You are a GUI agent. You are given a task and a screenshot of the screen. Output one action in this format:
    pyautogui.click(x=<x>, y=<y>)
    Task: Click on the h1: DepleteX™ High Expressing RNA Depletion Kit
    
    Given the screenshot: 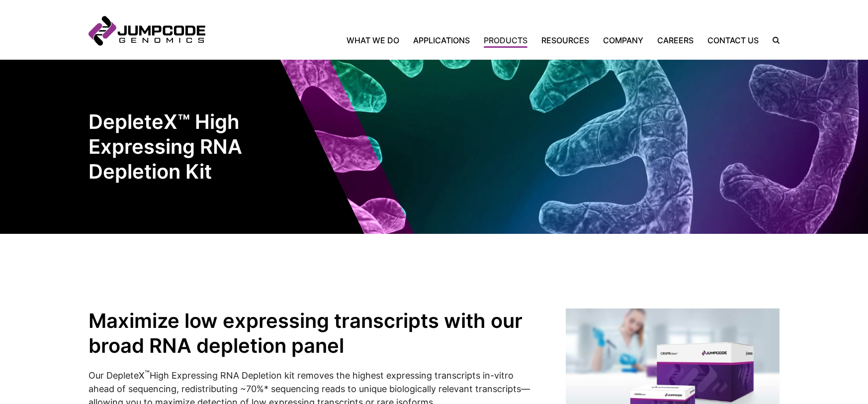 What is the action you would take?
    pyautogui.click(x=178, y=147)
    